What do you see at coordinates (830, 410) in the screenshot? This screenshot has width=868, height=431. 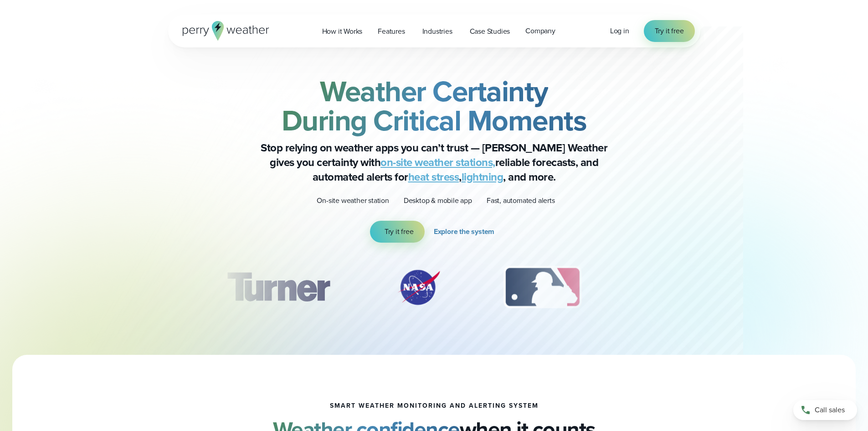 I see `span: Call sales` at bounding box center [830, 410].